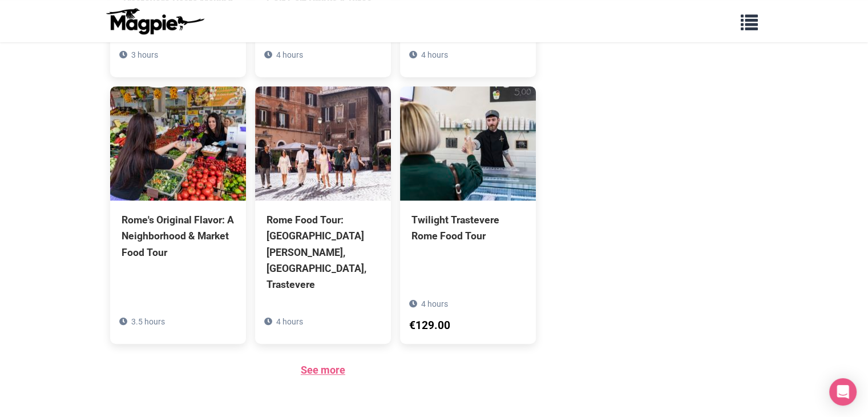 This screenshot has width=868, height=417. Describe the element at coordinates (468, 228) in the screenshot. I see `div: Twilight Trastevere Rome Food Tour` at that location.